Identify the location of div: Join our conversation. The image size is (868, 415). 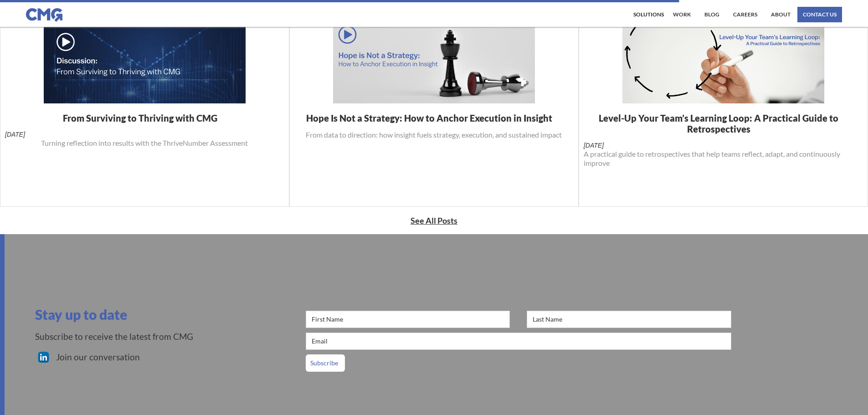
(98, 357).